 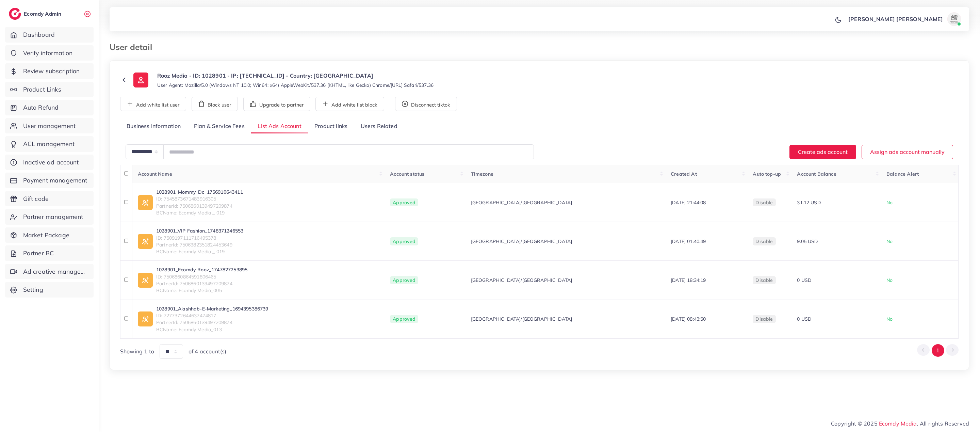 What do you see at coordinates (55, 271) in the screenshot?
I see `span: Ad creative management` at bounding box center [55, 271].